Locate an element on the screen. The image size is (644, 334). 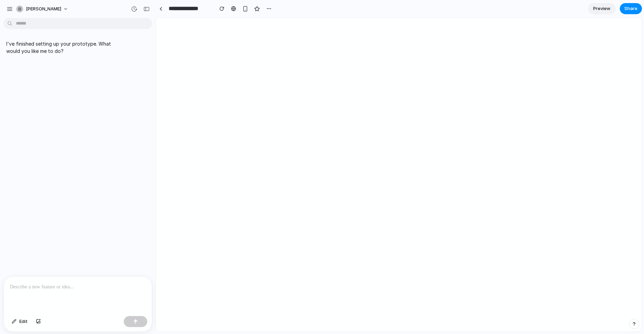
p: I've finished setting up your prototype. What would you like me to do? is located at coordinates (64, 47).